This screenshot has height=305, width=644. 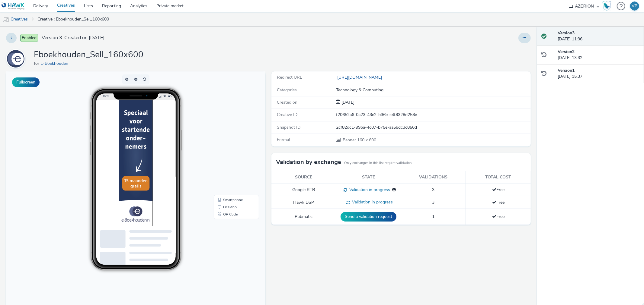 I want to click on div: Technology & Computing, so click(x=433, y=90).